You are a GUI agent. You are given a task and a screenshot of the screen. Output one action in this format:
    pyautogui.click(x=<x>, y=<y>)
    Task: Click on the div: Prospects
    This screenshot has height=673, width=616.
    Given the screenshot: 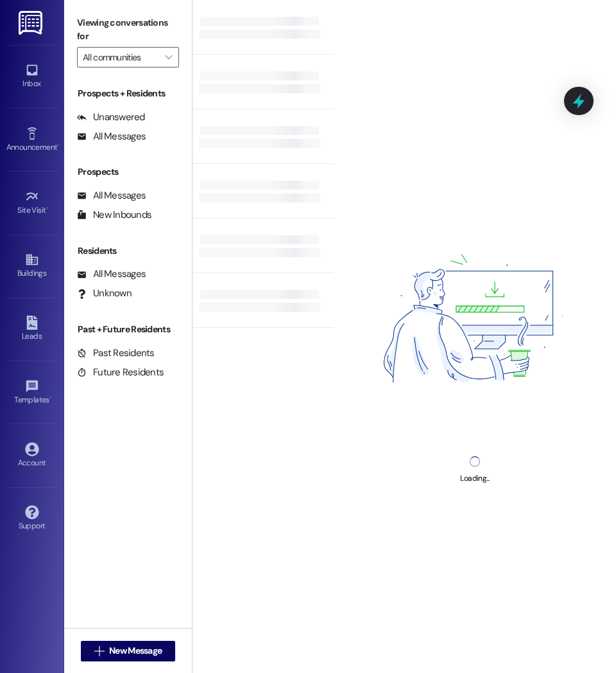 What is the action you would take?
    pyautogui.click(x=128, y=171)
    